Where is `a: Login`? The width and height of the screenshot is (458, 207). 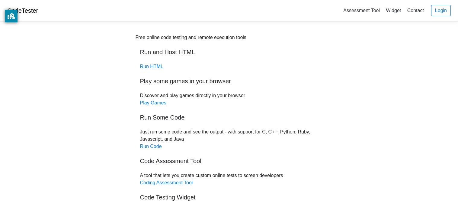
a: Login is located at coordinates (441, 11).